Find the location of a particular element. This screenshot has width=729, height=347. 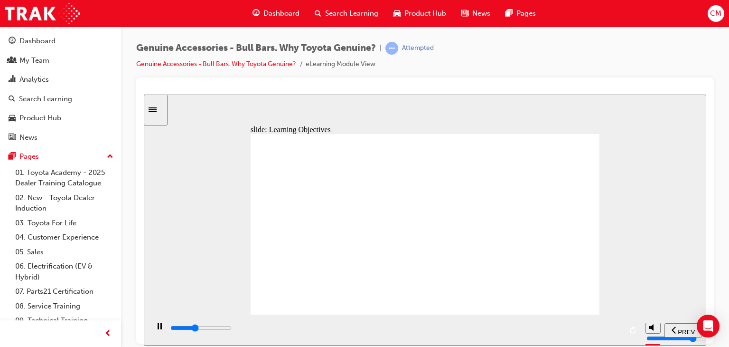

span: CM is located at coordinates (716, 13).